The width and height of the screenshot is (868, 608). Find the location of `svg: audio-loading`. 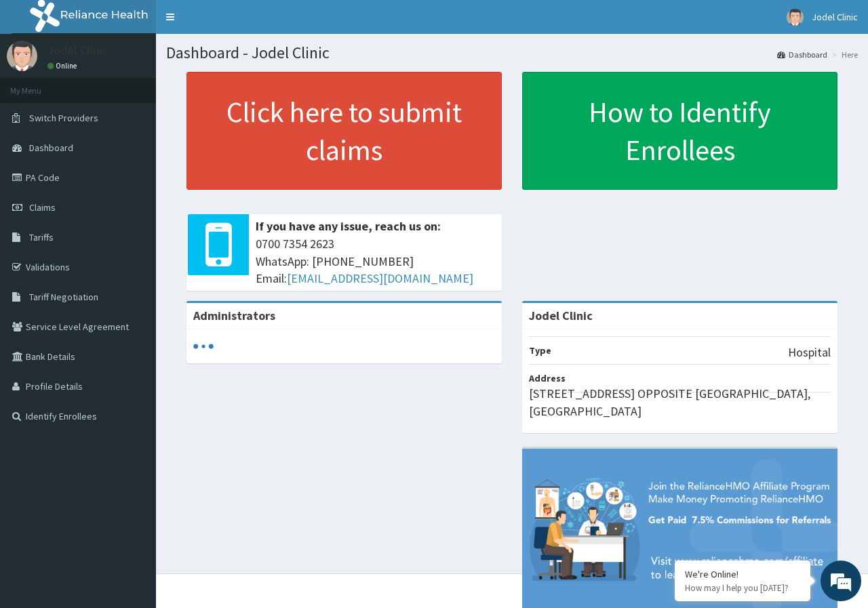

svg: audio-loading is located at coordinates (204, 346).